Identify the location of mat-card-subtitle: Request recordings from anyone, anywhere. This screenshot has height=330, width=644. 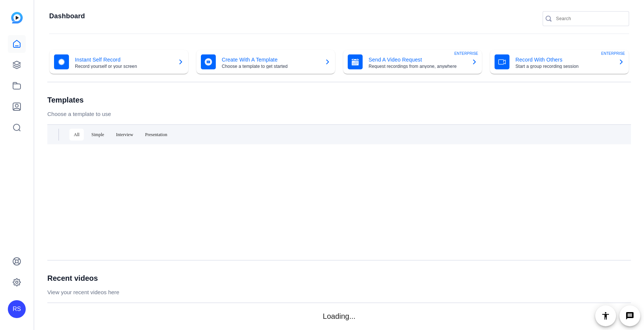
(417, 66).